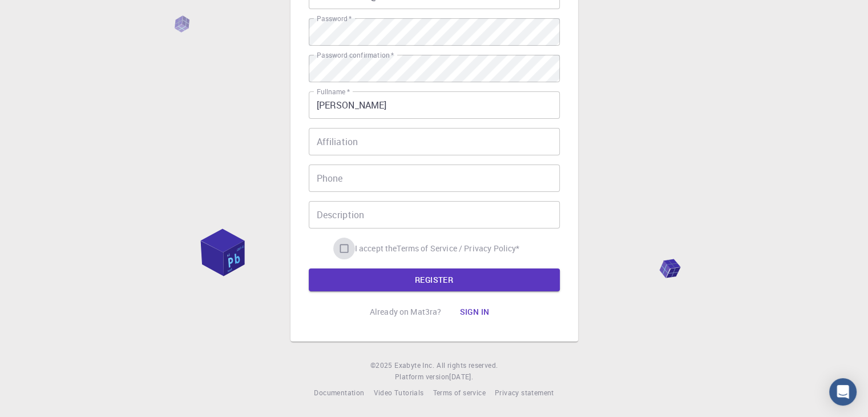  Describe the element at coordinates (398, 392) in the screenshot. I see `span: Video Tutorials` at that location.